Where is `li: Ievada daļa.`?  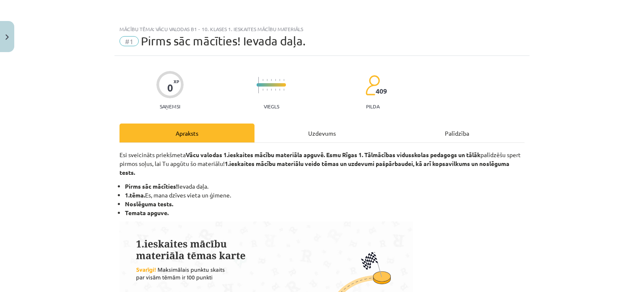 li: Ievada daļa. is located at coordinates (325, 186).